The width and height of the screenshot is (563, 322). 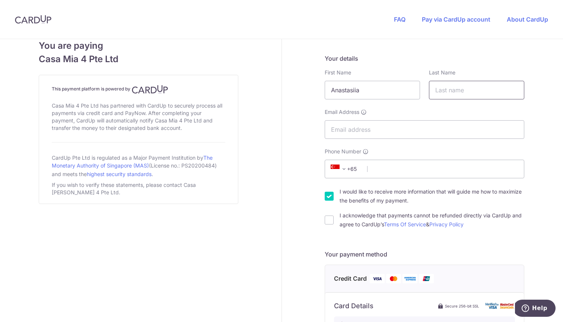 What do you see at coordinates (139, 166) in the screenshot?
I see `div: CardUp Pte Ltd is regulated as a Major Payment Institution by (License no.: PS20200484) and meets...` at bounding box center [139, 166].